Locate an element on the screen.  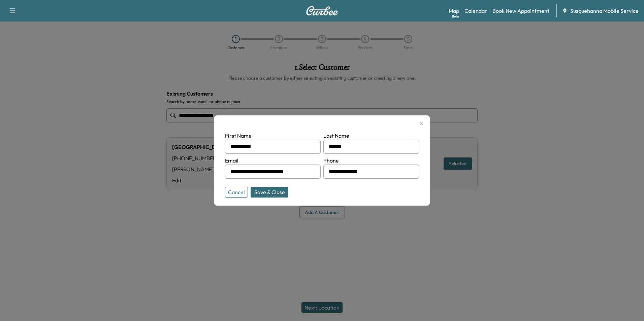
button: Save & Close is located at coordinates (269, 192).